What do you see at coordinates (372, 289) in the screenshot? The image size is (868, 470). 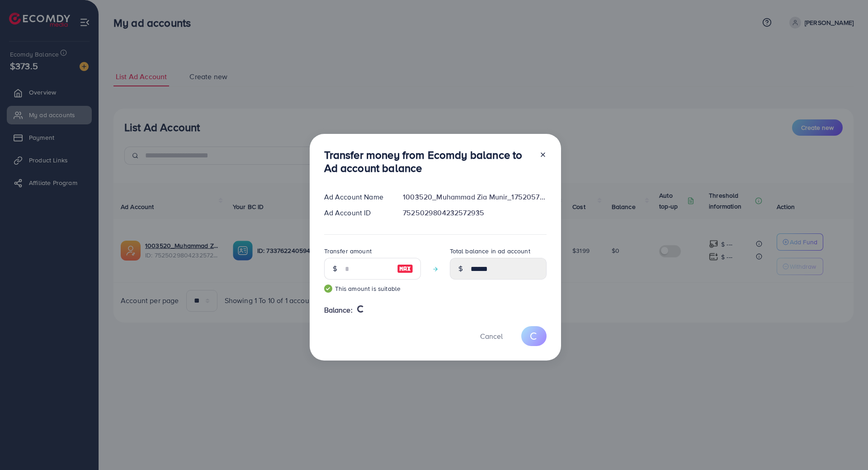 I see `small: This amount is suitable` at bounding box center [372, 289].